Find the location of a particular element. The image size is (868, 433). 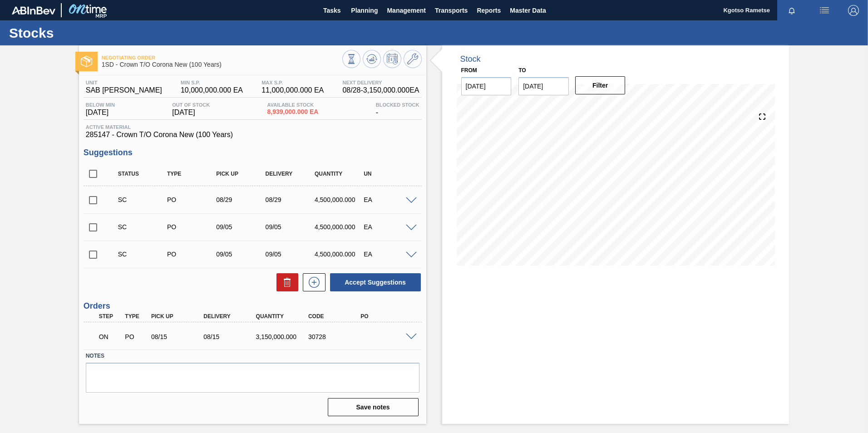

span: Next Delivery is located at coordinates (380, 83).